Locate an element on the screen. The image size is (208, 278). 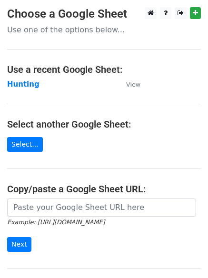
input: Paste your Google Sheet URL here is located at coordinates (102, 208).